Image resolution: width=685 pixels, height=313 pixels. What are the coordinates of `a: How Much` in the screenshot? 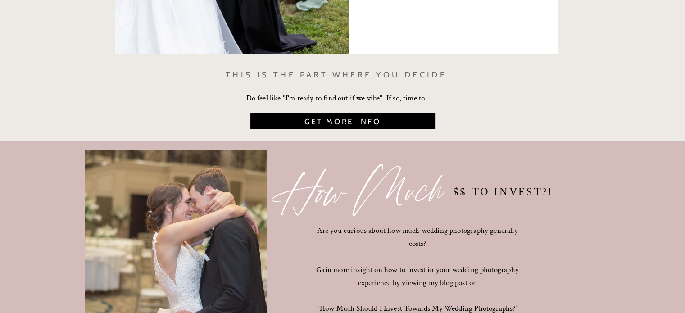 It's located at (406, 191).